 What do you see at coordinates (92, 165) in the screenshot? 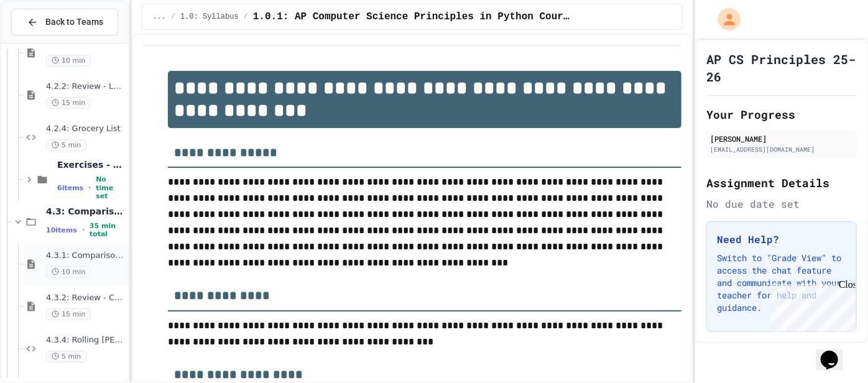
I see `span: Exercises - Logical Operators` at bounding box center [92, 165].